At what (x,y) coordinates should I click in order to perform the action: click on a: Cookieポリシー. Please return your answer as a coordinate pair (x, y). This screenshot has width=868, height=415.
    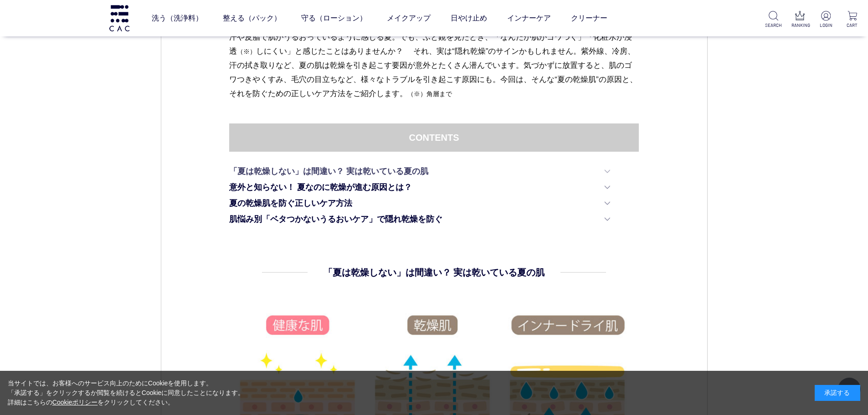
    Looking at the image, I should click on (75, 402).